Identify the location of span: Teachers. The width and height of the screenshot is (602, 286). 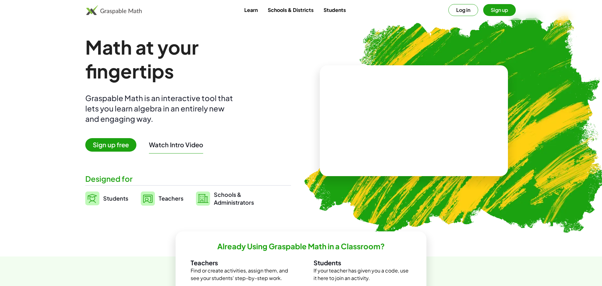
(171, 198).